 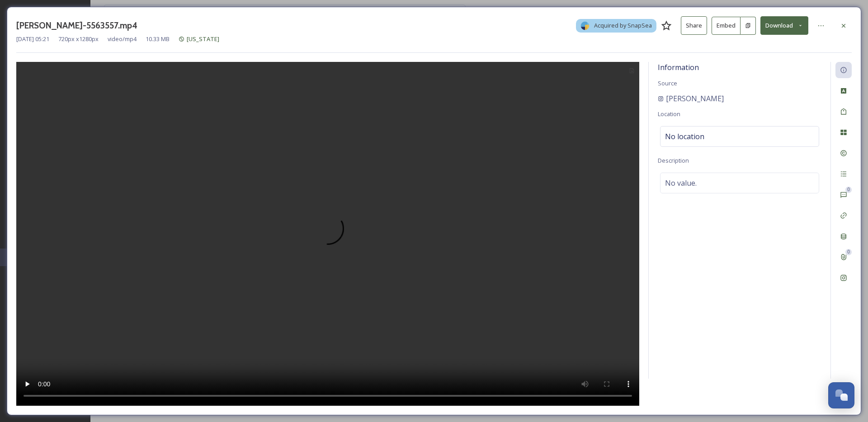 I want to click on img: snapsea-logo.png, so click(x=585, y=26).